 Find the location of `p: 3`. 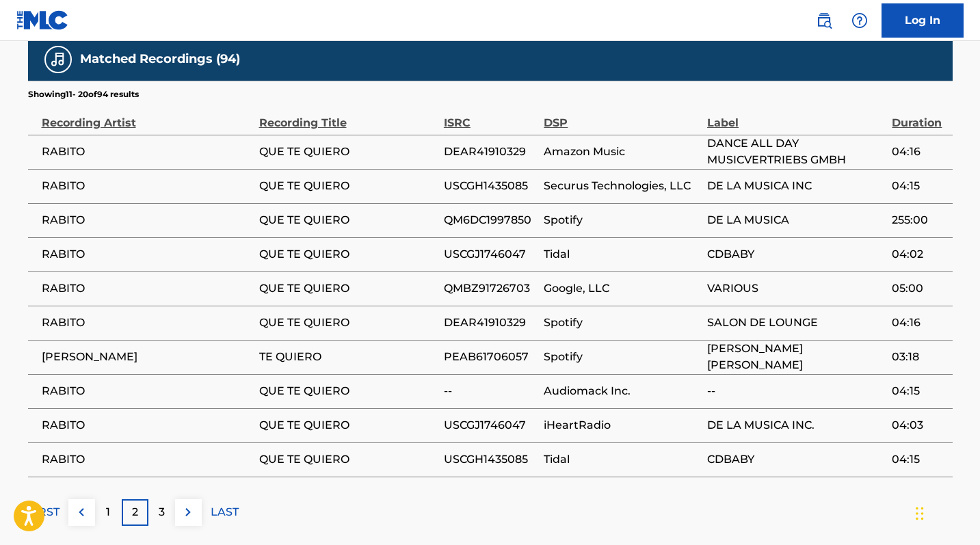

p: 3 is located at coordinates (161, 513).